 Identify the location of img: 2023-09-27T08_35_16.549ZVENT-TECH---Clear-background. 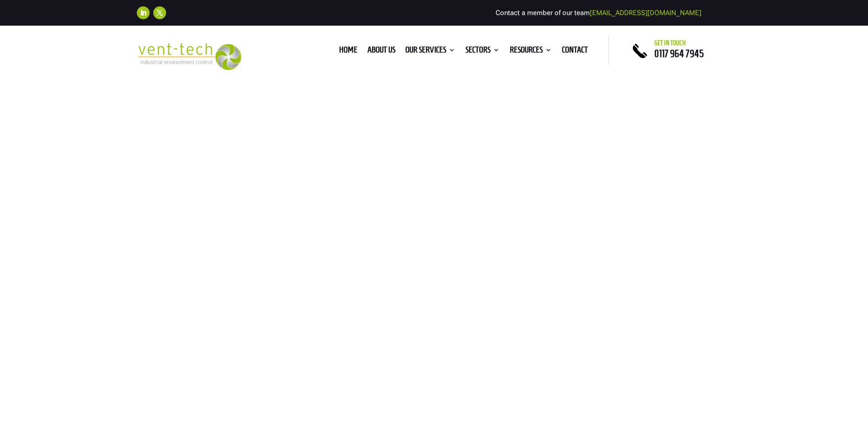
(189, 56).